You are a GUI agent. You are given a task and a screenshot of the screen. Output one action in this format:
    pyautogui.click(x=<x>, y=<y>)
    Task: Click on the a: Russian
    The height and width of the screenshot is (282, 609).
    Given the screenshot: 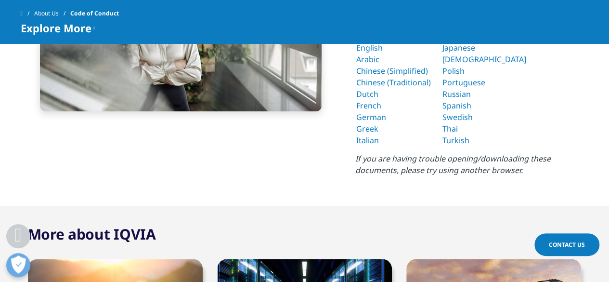 What is the action you would take?
    pyautogui.click(x=457, y=94)
    